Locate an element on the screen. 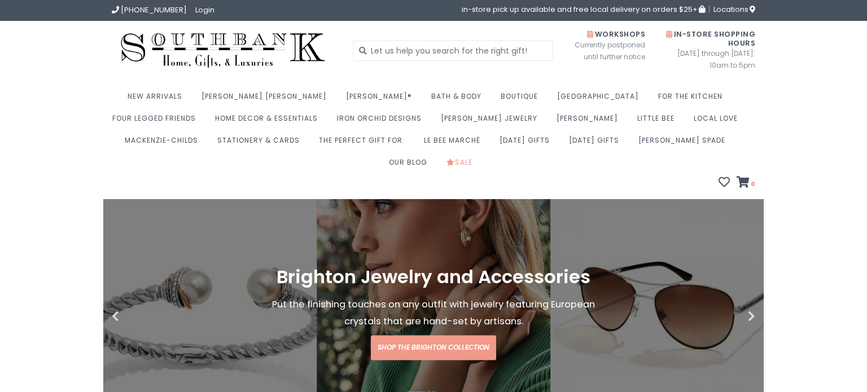 The image size is (867, 392). span: in-store pick up available and free local delivery on orders $25+ is located at coordinates (583, 9).